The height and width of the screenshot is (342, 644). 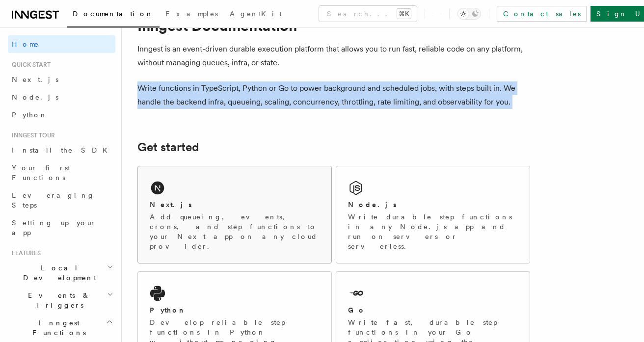 I want to click on button: Inngest Functions, so click(x=61, y=328).